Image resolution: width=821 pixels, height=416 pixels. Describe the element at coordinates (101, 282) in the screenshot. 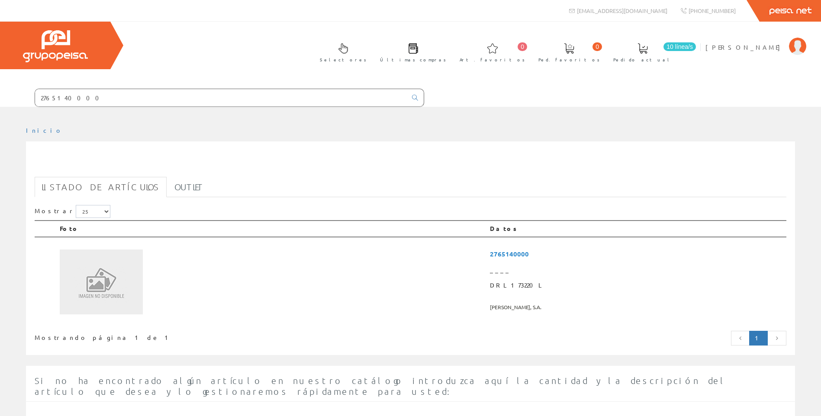

I see `img: Sin Imagen Disponible` at that location.